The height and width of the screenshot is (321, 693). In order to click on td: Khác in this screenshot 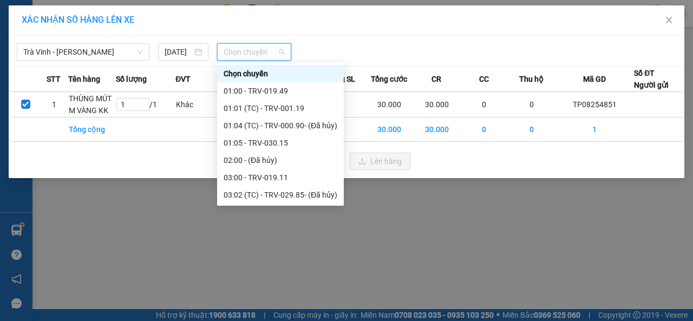, I will do `click(199, 104)`.